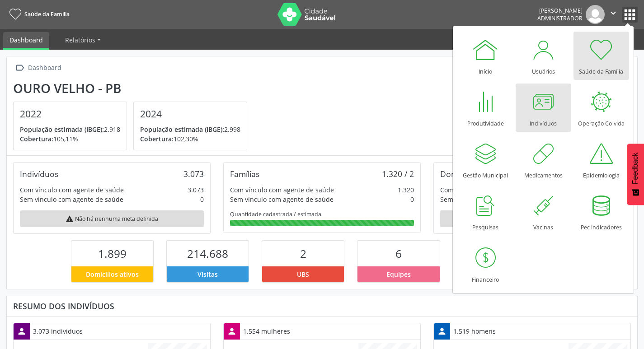 This screenshot has height=349, width=644. What do you see at coordinates (58, 331) in the screenshot?
I see `div: 3.073 indivíduos` at bounding box center [58, 331].